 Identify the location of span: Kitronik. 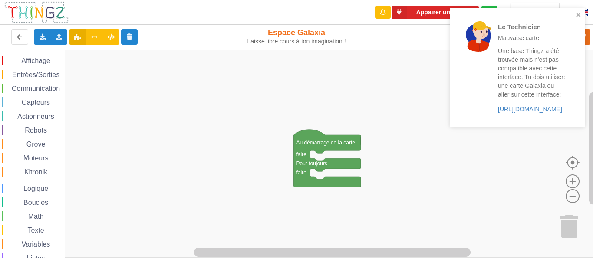
(36, 171).